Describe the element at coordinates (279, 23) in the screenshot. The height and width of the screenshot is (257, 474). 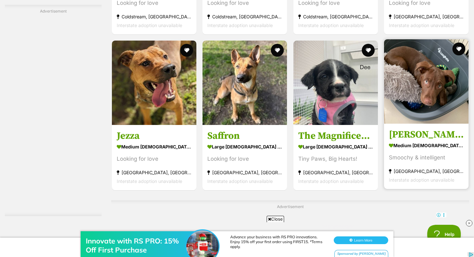
I see `div: Advance your business with RS PRO innovations. Enjoy 15% off your first order using FIRST15. *Ter...` at that location.